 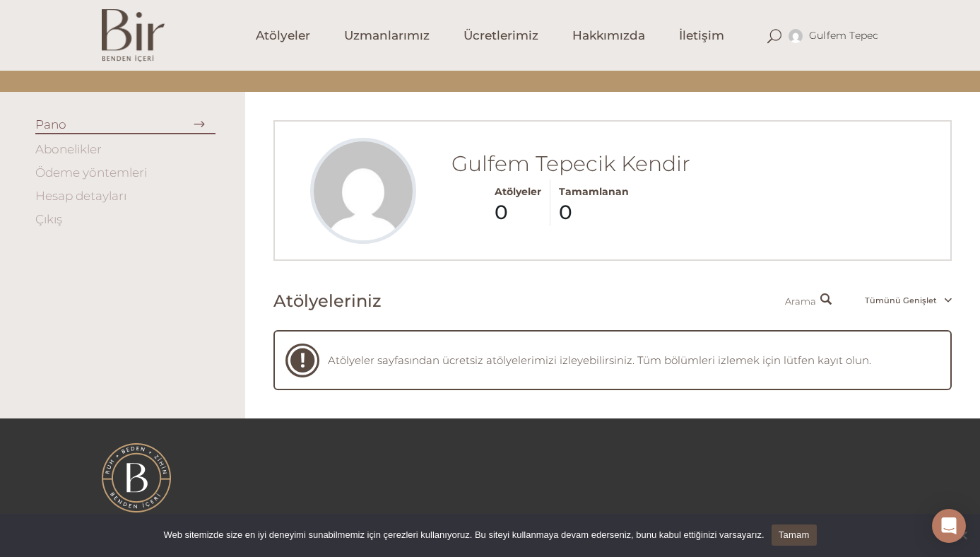 What do you see at coordinates (69, 149) in the screenshot?
I see `a: Abonelikler` at bounding box center [69, 149].